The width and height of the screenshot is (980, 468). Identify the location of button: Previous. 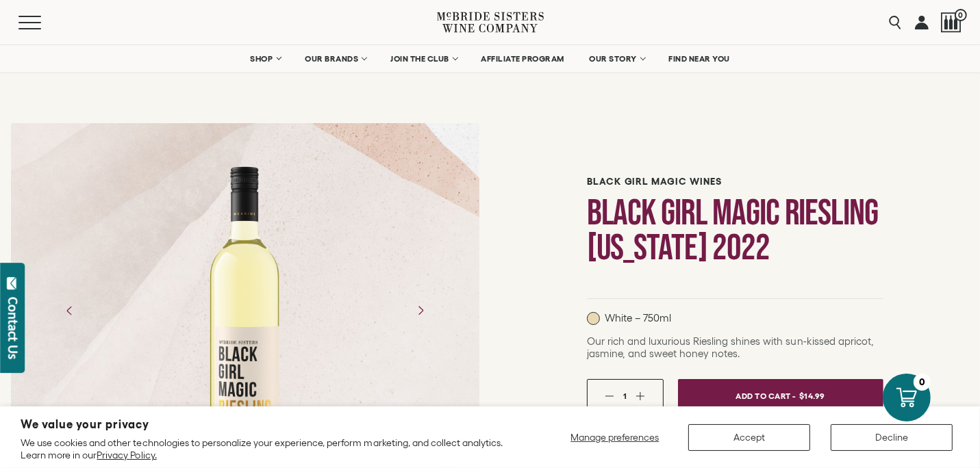
(69, 311).